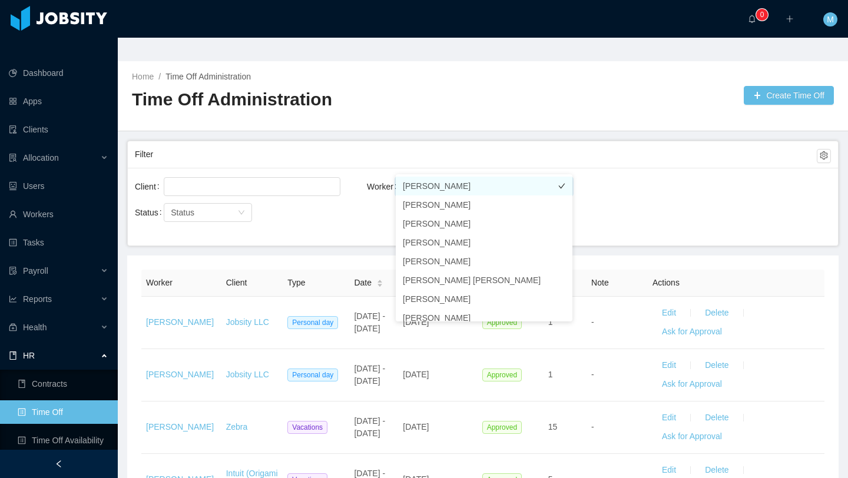 This screenshot has height=478, width=848. Describe the element at coordinates (237, 283) in the screenshot. I see `span: Client` at that location.